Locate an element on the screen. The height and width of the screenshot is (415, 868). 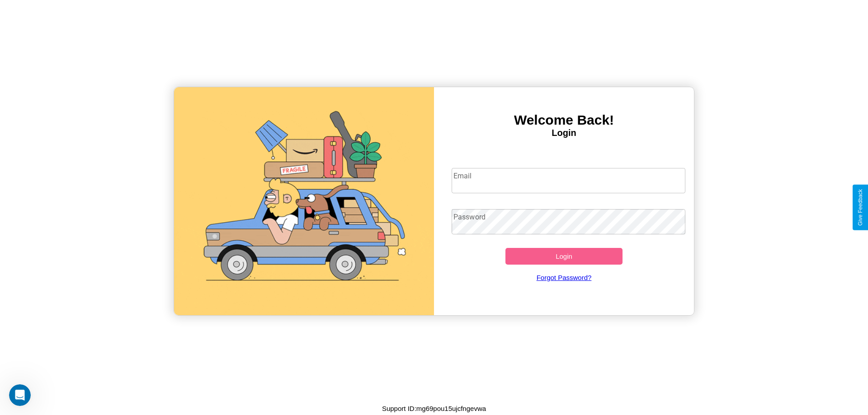
a: Forgot Password? is located at coordinates (564, 277).